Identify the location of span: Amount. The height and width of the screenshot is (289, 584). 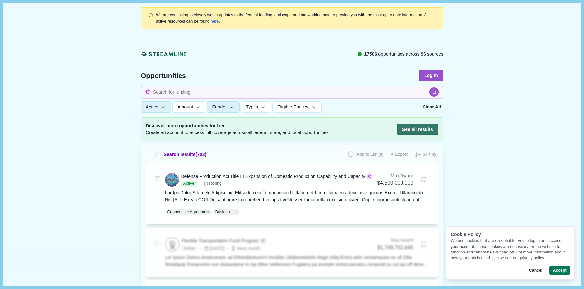
(185, 107).